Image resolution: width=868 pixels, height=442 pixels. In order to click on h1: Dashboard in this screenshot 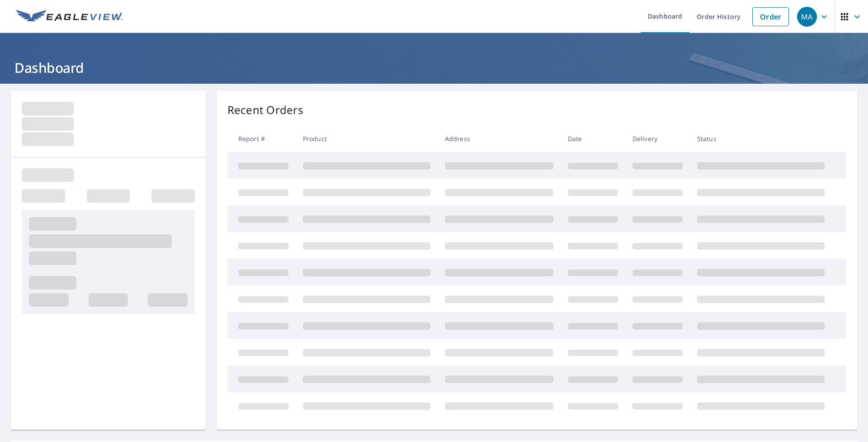, I will do `click(434, 68)`.